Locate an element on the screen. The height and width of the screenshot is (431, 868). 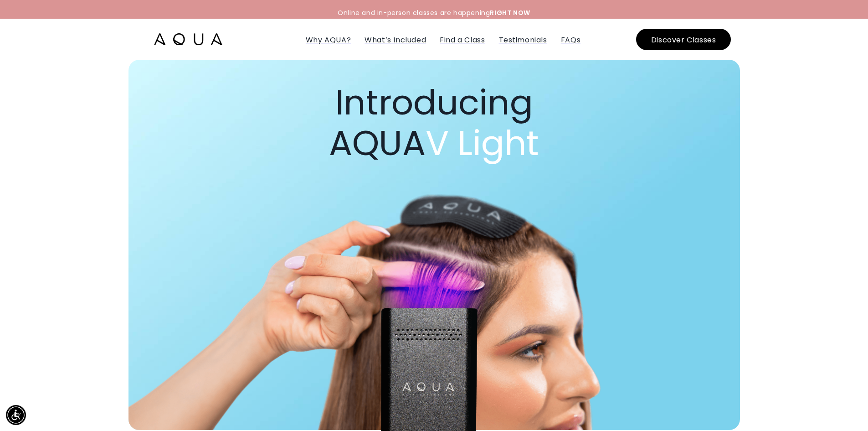
strong: RIGHT NOW is located at coordinates (510, 13).